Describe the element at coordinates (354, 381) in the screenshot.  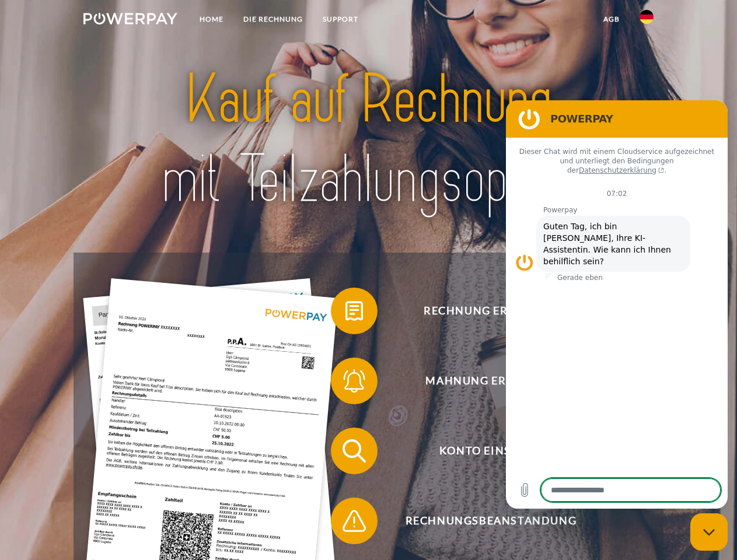
I see `img: qb_bell.svg` at that location.